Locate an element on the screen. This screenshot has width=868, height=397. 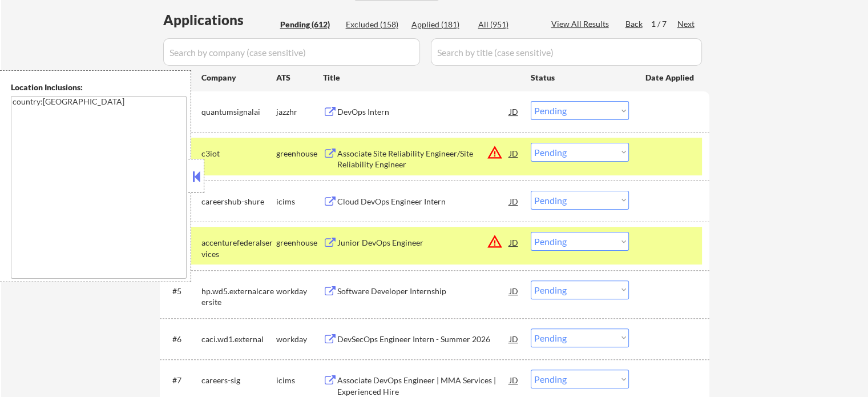
div: Applications is located at coordinates (220, 20).